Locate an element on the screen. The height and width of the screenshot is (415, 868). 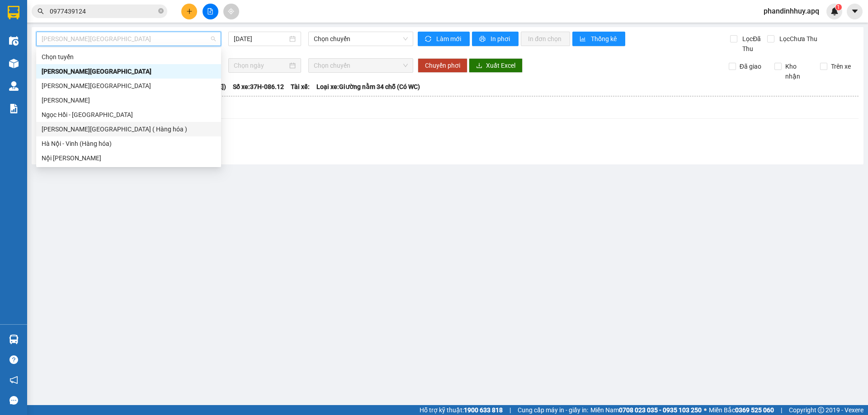
button: In đơn chọn is located at coordinates (546, 39).